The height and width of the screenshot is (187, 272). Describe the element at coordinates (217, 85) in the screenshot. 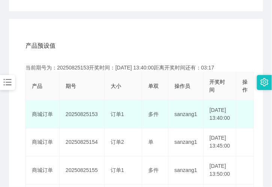

I see `span: 开奖时间` at that location.